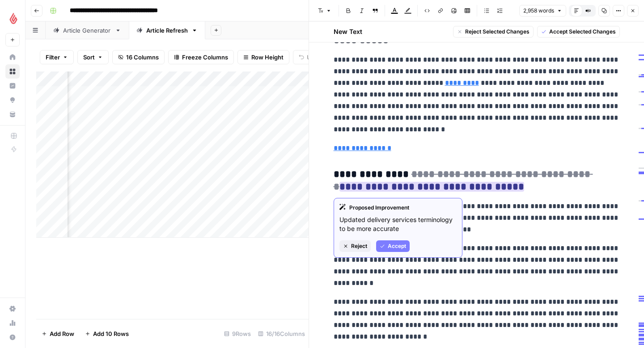 The height and width of the screenshot is (348, 644). Describe the element at coordinates (62, 334) in the screenshot. I see `span: Add Row` at that location.